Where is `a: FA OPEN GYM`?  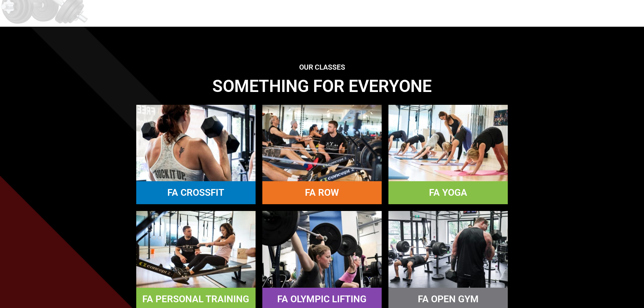
a: FA OPEN GYM is located at coordinates (448, 299).